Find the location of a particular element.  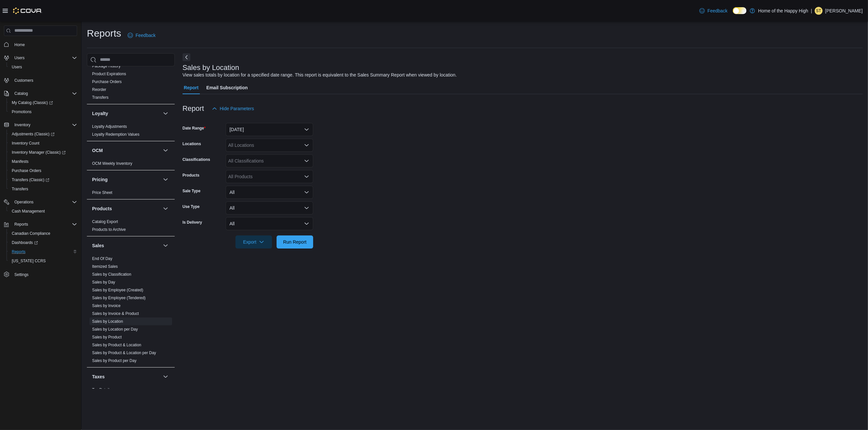

button: Promotions is located at coordinates (43, 111).